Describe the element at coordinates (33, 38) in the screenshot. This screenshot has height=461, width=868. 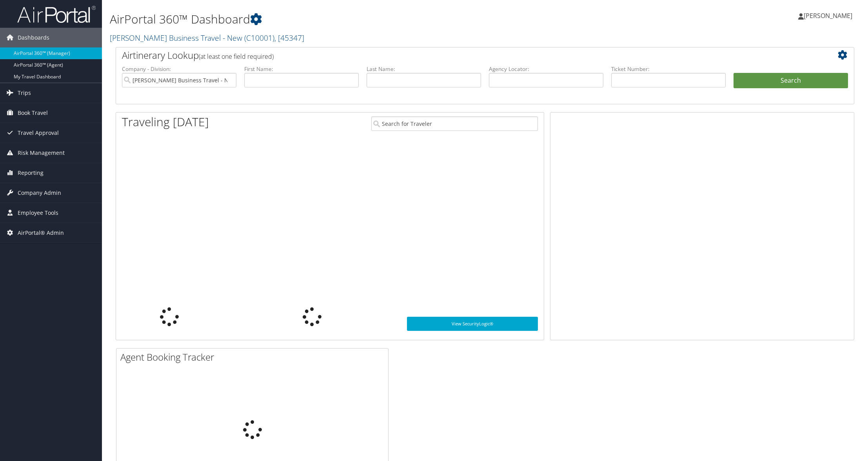
I see `span: Dashboards` at that location.